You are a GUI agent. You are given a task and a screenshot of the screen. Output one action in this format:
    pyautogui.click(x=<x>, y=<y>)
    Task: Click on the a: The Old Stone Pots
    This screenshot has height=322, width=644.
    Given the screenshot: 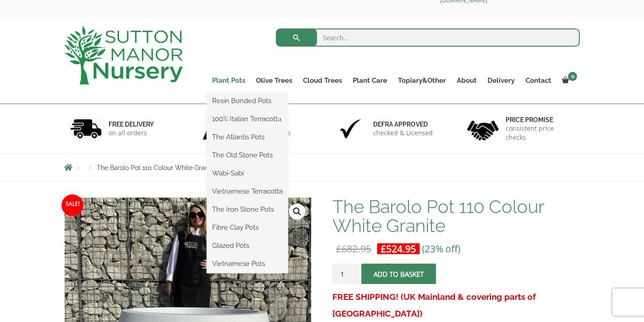 What is the action you would take?
    pyautogui.click(x=248, y=155)
    